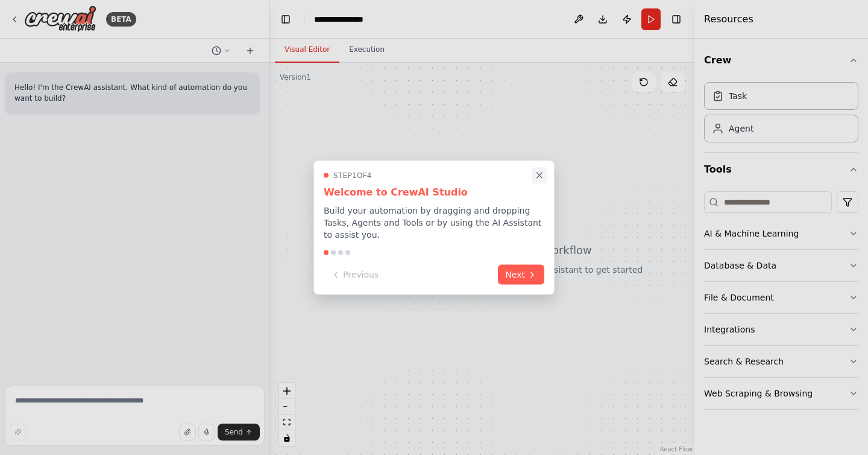 This screenshot has width=868, height=455. Describe the element at coordinates (540, 175) in the screenshot. I see `button: Close walkthrough` at that location.